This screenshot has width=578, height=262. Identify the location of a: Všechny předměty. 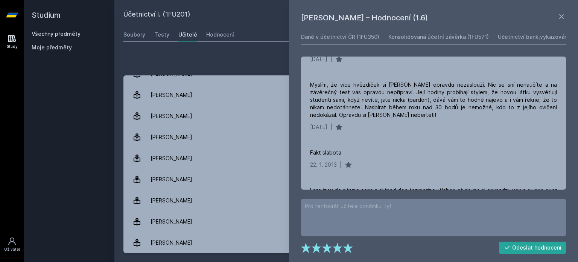
(56, 33).